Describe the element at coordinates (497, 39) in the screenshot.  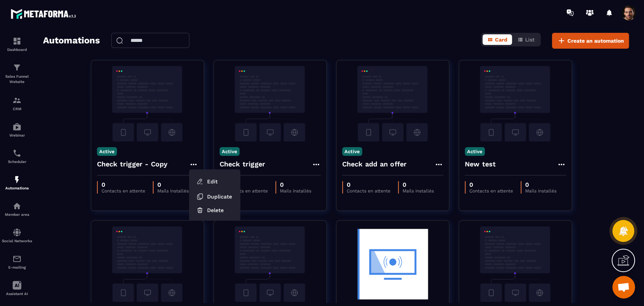
I see `button: Card` at that location.